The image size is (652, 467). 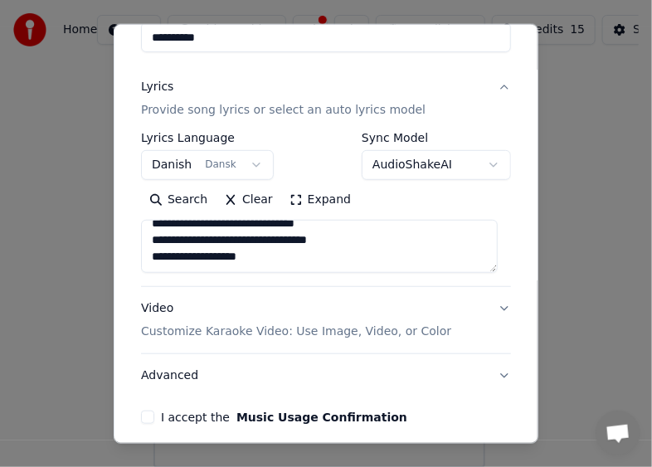 What do you see at coordinates (248, 200) in the screenshot?
I see `button: Clear` at bounding box center [248, 200].